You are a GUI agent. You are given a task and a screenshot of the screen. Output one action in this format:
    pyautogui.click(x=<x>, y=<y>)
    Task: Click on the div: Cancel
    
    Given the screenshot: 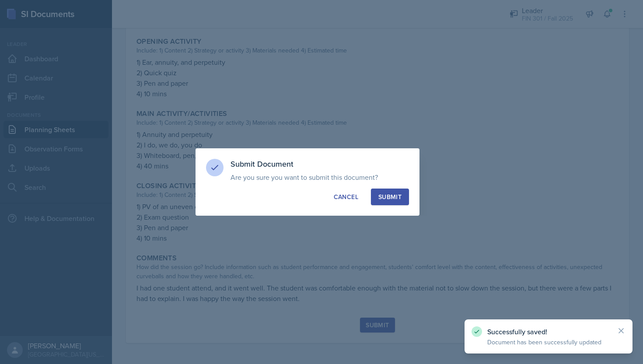 What is the action you would take?
    pyautogui.click(x=346, y=197)
    